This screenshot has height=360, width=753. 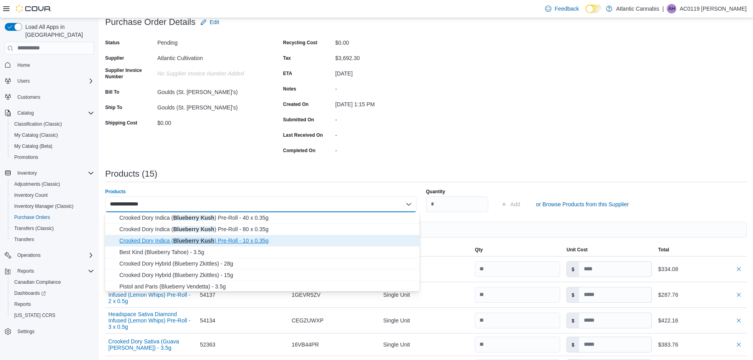 I want to click on button: Inventory Count, so click(x=53, y=195).